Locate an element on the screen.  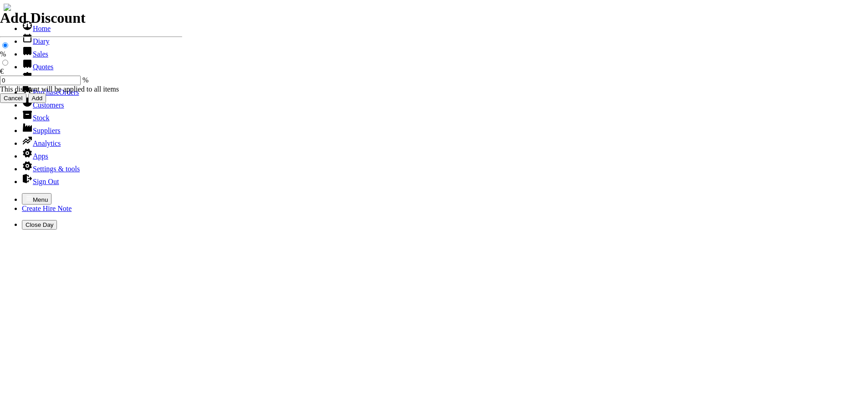
a: Sign Out is located at coordinates (40, 181).